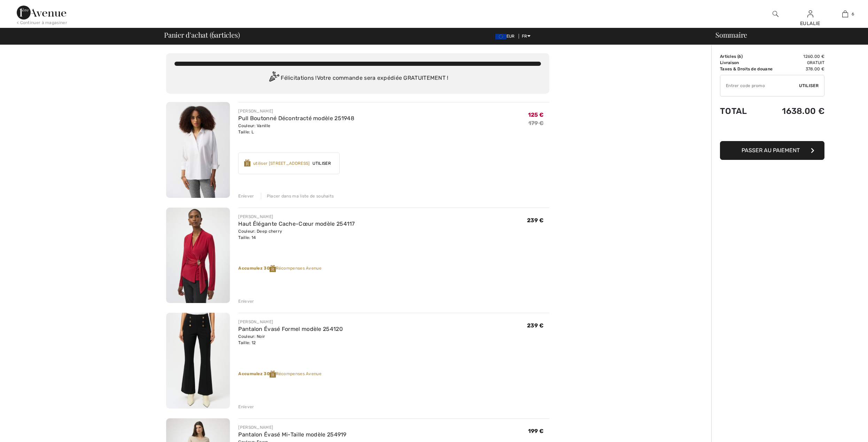  Describe the element at coordinates (297, 224) in the screenshot. I see `a: Haut Élégante Cache-Cœur modèle 254117` at that location.